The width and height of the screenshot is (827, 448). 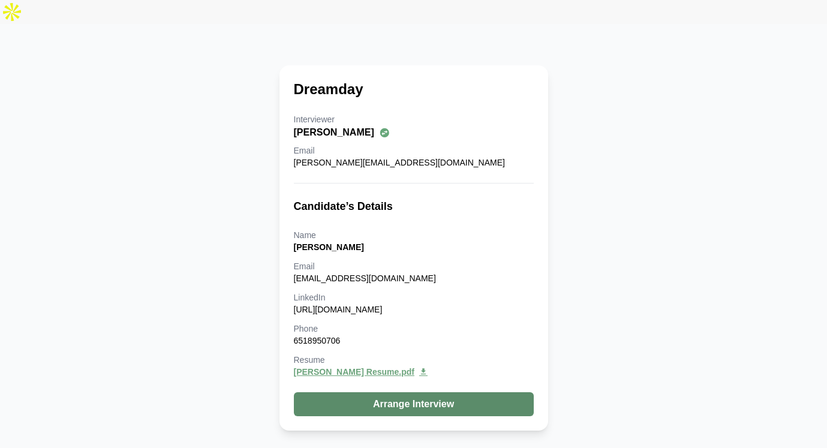 I want to click on h2: Dreamday, so click(x=329, y=89).